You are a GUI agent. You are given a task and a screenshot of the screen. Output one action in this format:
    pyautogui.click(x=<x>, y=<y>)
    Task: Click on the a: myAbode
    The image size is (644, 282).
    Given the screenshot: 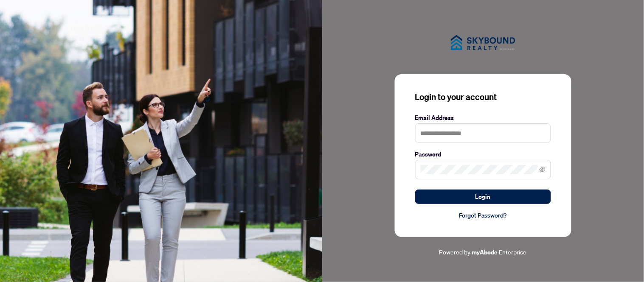 What is the action you would take?
    pyautogui.click(x=484, y=253)
    